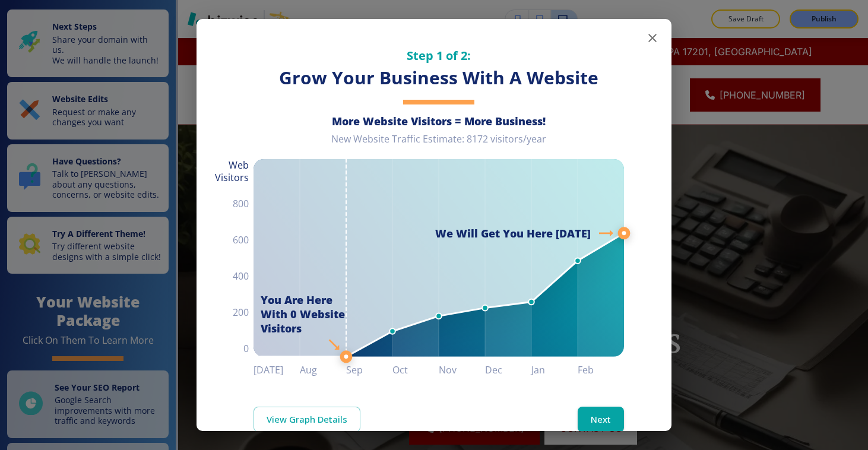  I want to click on h6: Nov, so click(462, 370).